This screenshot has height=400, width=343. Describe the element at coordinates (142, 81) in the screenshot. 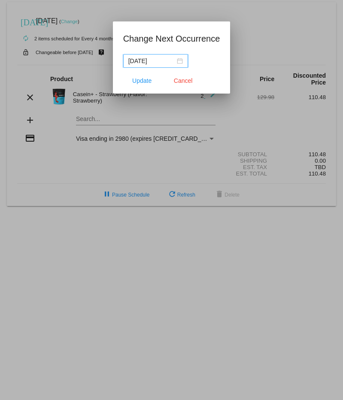

I see `button: Update` at that location.